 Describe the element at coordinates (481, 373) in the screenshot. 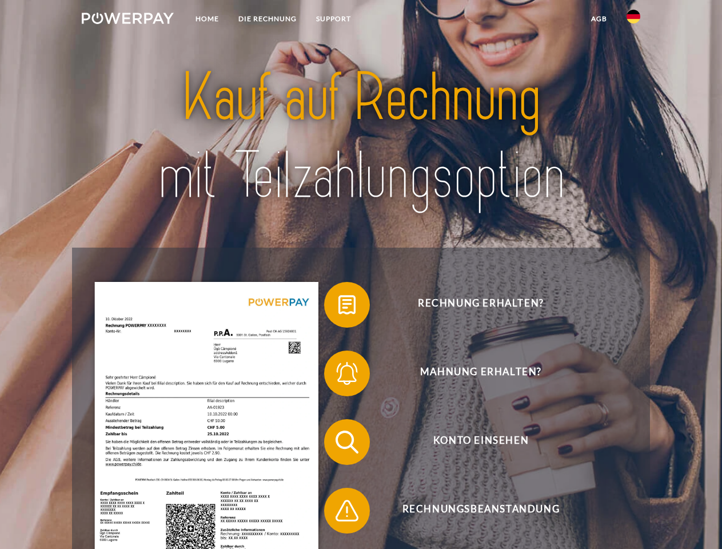

I see `span: Mahnung erhalten?` at that location.